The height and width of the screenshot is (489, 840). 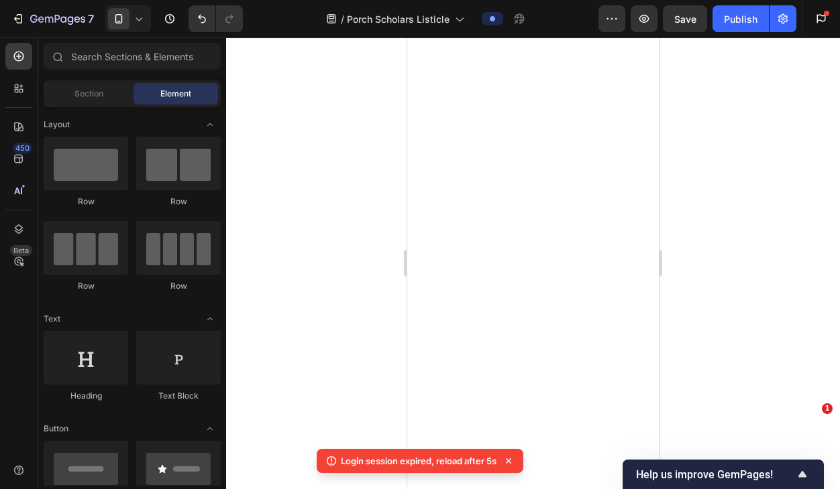 I want to click on div: Publish, so click(x=740, y=19).